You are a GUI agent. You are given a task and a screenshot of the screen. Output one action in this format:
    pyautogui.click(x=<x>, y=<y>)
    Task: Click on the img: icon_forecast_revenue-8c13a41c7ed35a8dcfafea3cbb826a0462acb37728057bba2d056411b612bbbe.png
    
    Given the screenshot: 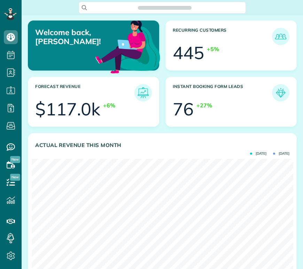 What is the action you would take?
    pyautogui.click(x=143, y=93)
    